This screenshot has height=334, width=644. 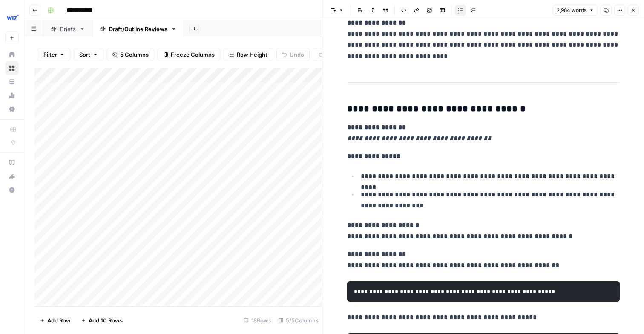 What do you see at coordinates (12, 96) in the screenshot?
I see `a: Usage` at bounding box center [12, 96].